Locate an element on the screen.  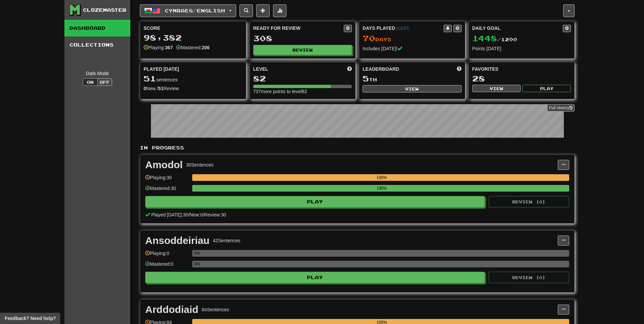
p: In Progress is located at coordinates (357, 148).